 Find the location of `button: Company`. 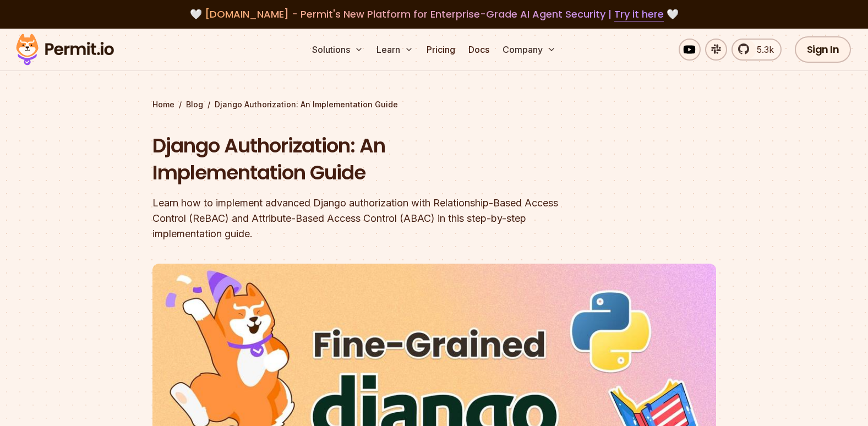

button: Company is located at coordinates (529, 50).